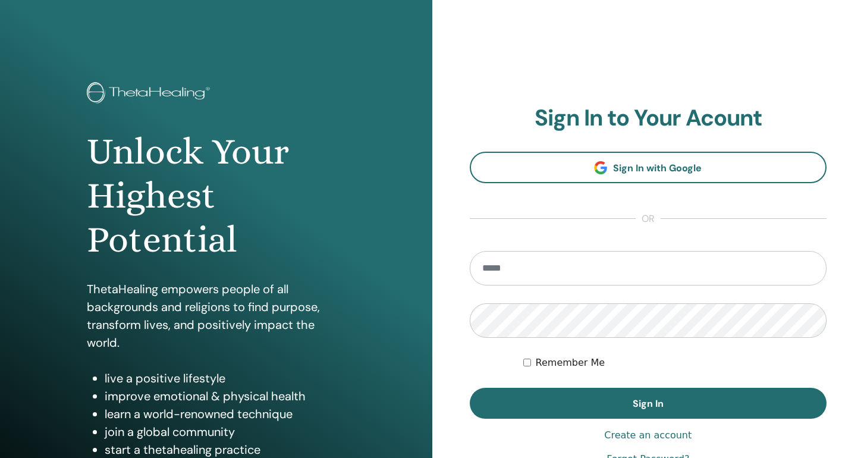 This screenshot has width=864, height=458. Describe the element at coordinates (657, 168) in the screenshot. I see `span: Sign In with Google` at that location.